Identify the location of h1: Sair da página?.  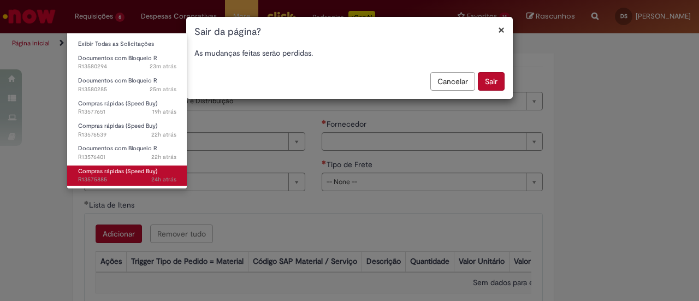
(349, 32).